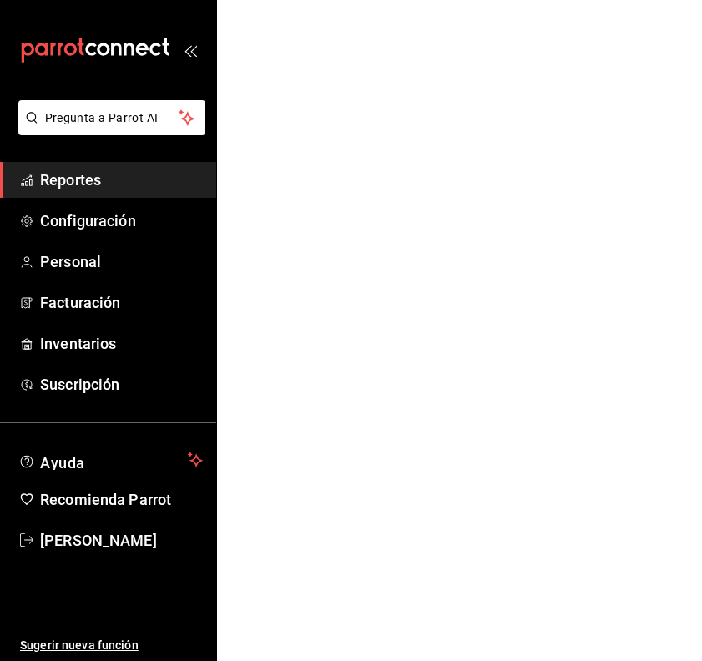 The width and height of the screenshot is (702, 661). Describe the element at coordinates (121, 180) in the screenshot. I see `span: Reportes` at that location.